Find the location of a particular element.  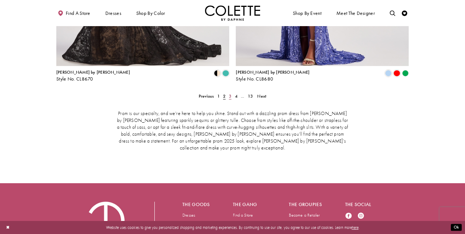

div: Colette by Daphne Style No. CL8670 is located at coordinates (93, 76).